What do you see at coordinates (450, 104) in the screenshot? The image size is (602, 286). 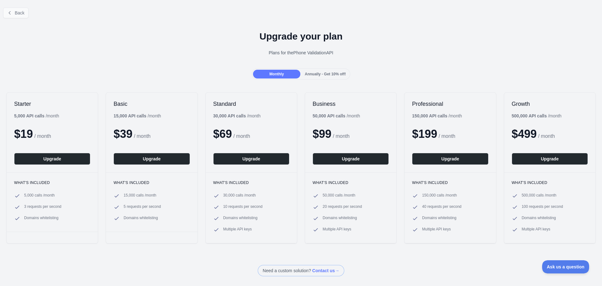 I see `h2: Professional` at bounding box center [450, 104].